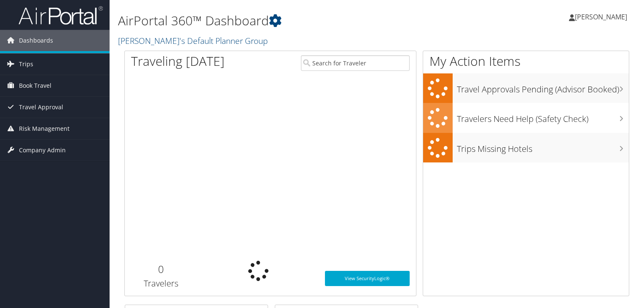 This screenshot has height=308, width=644. Describe the element at coordinates (161, 269) in the screenshot. I see `h2: 0` at that location.